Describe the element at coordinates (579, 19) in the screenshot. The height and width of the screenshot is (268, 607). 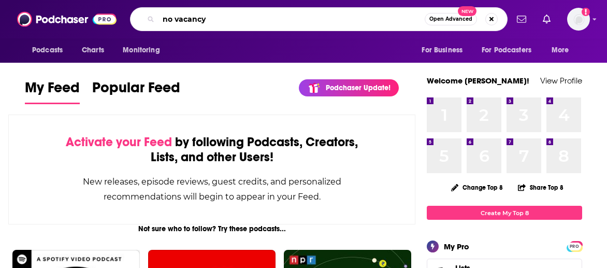
I see `span: Logged in as veronica.smith` at that location.